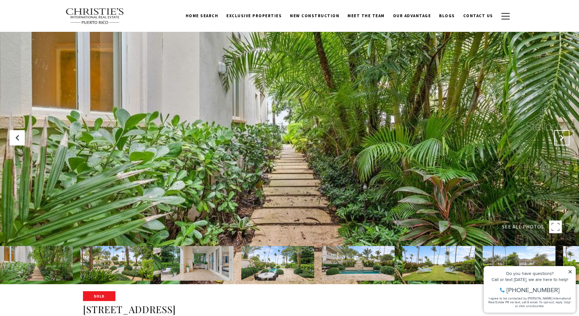 The width and height of the screenshot is (579, 316). What do you see at coordinates (314, 16) in the screenshot?
I see `span: New Construction` at bounding box center [314, 16].